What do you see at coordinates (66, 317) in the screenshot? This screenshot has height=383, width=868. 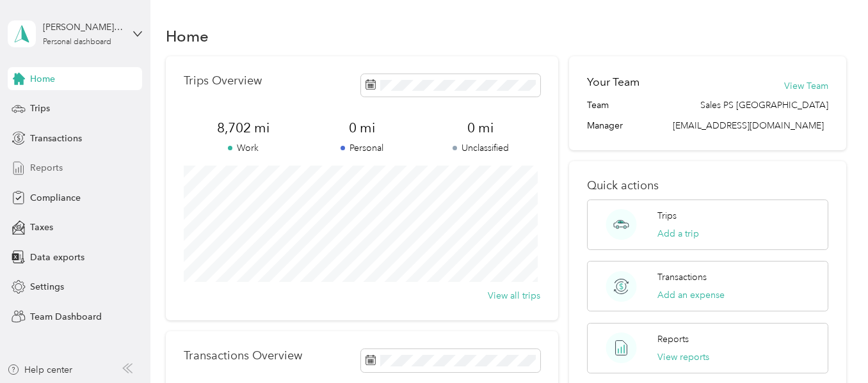 I see `span: Team Dashboard` at bounding box center [66, 317].